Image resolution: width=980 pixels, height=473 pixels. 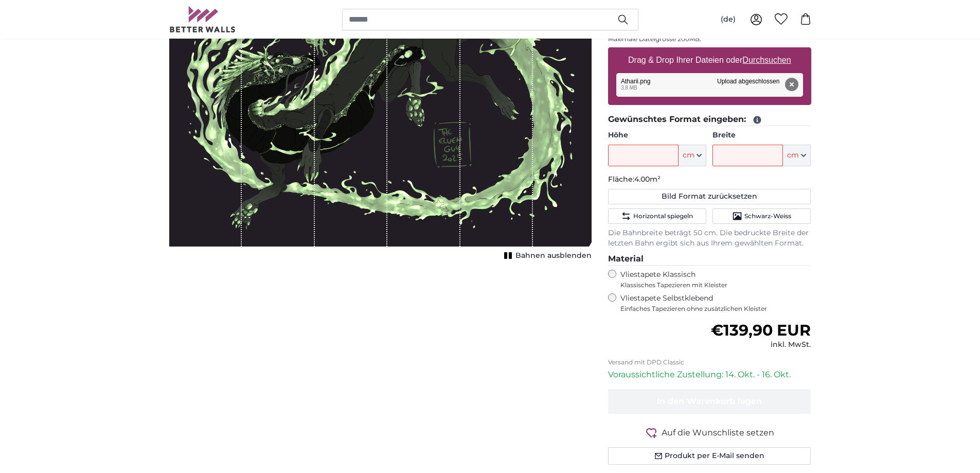 I want to click on button: Bahnen ausblenden, so click(x=546, y=256).